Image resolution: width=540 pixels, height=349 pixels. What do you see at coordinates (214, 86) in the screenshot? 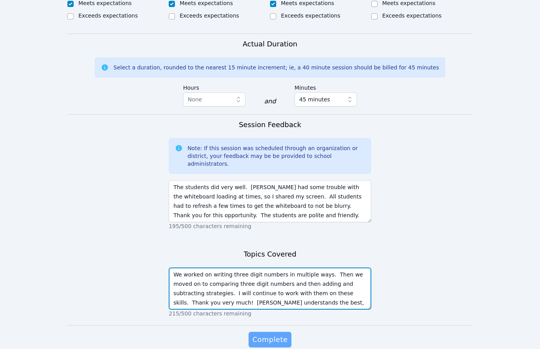
I see `label: Hours` at bounding box center [214, 86].